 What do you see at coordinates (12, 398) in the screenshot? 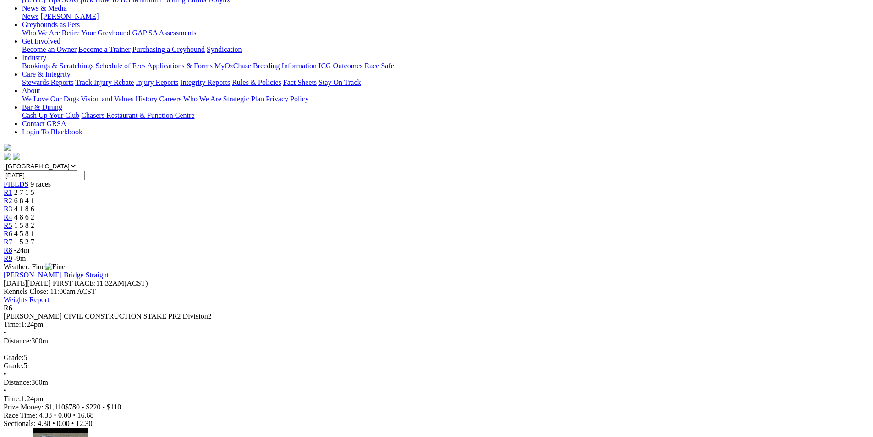
I see `span: Time:` at bounding box center [12, 398].